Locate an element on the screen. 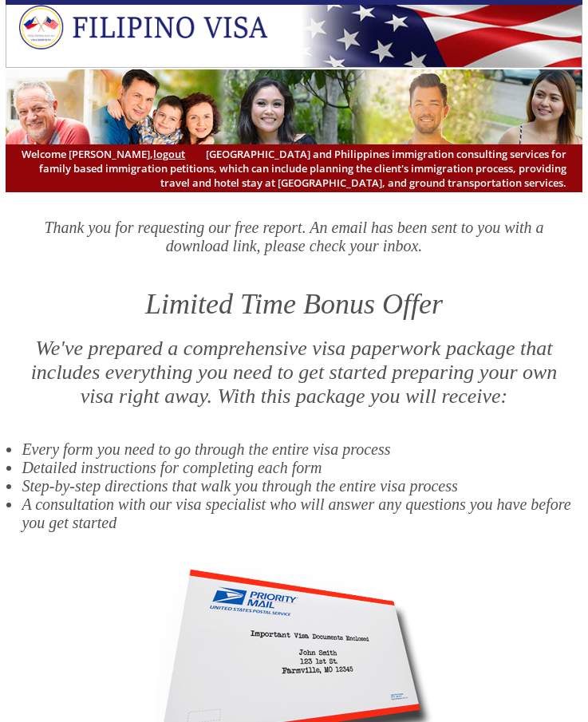 This screenshot has height=722, width=588. a: logout is located at coordinates (169, 154).